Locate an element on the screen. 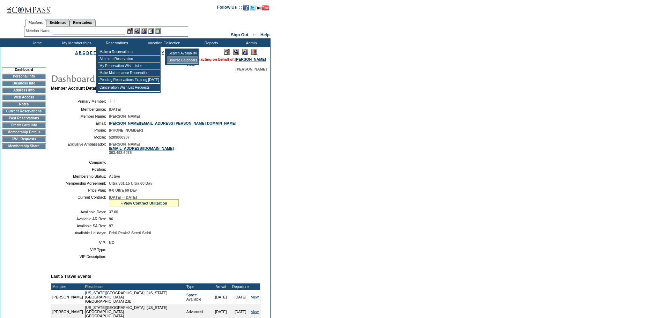  td: Personal Info is located at coordinates (24, 76).